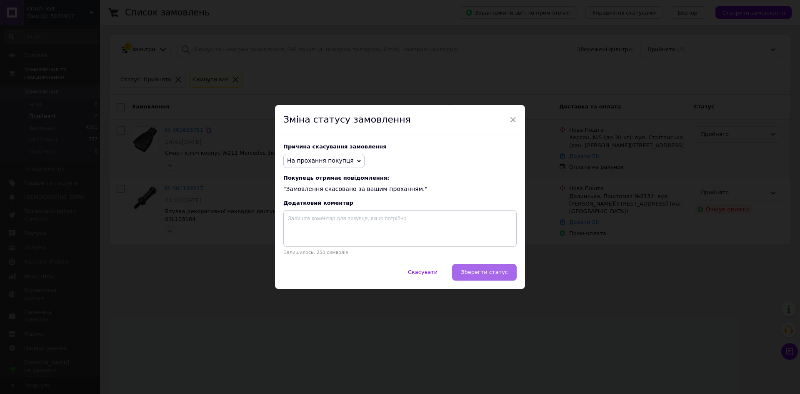  What do you see at coordinates (320, 160) in the screenshot?
I see `span: На прохання покупця` at bounding box center [320, 160].